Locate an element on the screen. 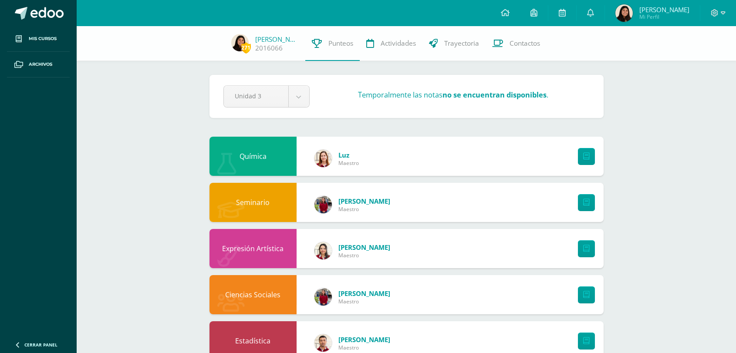 The height and width of the screenshot is (353, 736). a: Contactos is located at coordinates (516, 44).